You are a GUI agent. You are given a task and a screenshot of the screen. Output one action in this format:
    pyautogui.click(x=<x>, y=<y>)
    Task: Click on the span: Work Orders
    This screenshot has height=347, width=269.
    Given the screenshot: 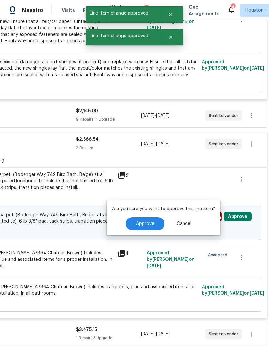 What is the action you would take?
    pyautogui.click(x=119, y=10)
    